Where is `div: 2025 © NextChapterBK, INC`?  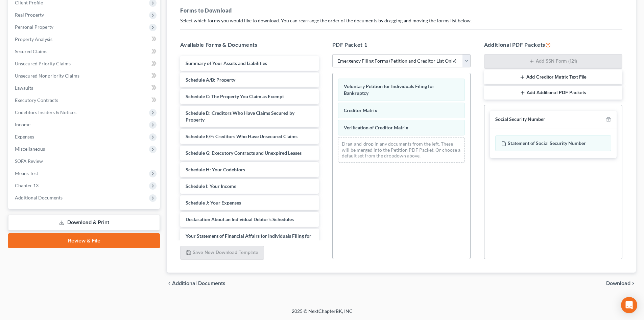 div: 2025 © NextChapterBK, INC is located at coordinates (322, 314).